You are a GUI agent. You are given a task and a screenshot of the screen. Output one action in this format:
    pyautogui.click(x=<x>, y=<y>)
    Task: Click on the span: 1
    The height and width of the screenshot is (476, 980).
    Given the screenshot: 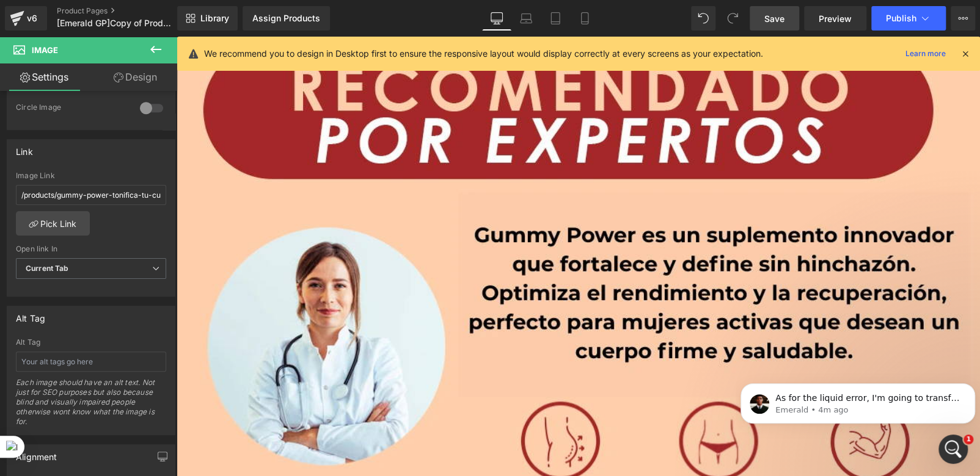 What is the action you would take?
    pyautogui.click(x=969, y=439)
    